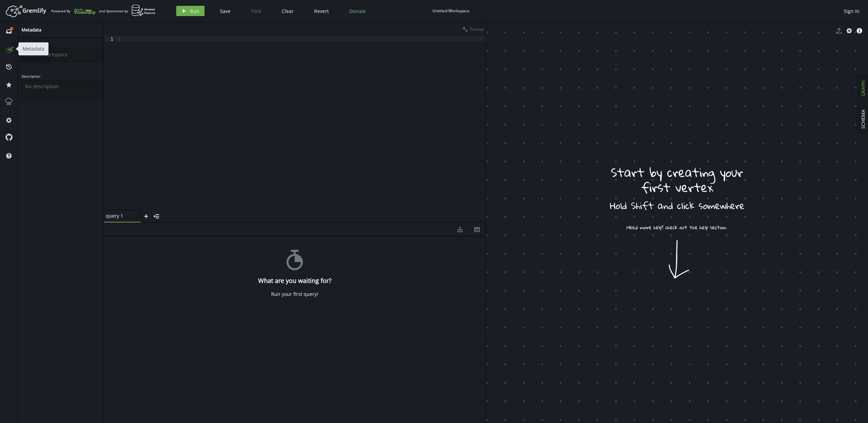  What do you see at coordinates (287, 11) in the screenshot?
I see `button: Clear` at bounding box center [287, 11].